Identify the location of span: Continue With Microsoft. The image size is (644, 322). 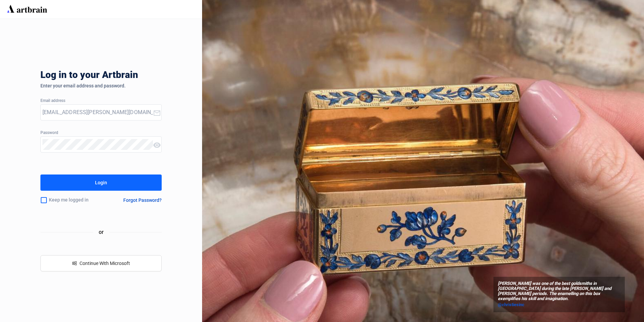
(105, 263).